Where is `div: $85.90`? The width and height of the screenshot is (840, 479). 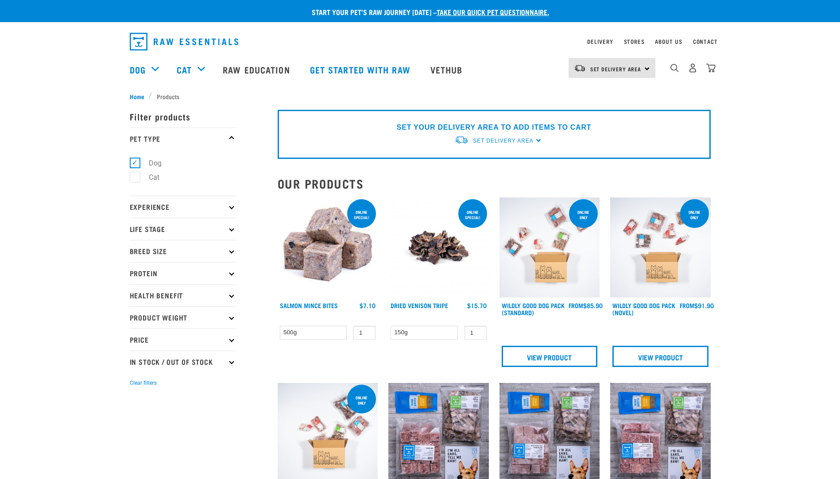 div: $85.90 is located at coordinates (586, 306).